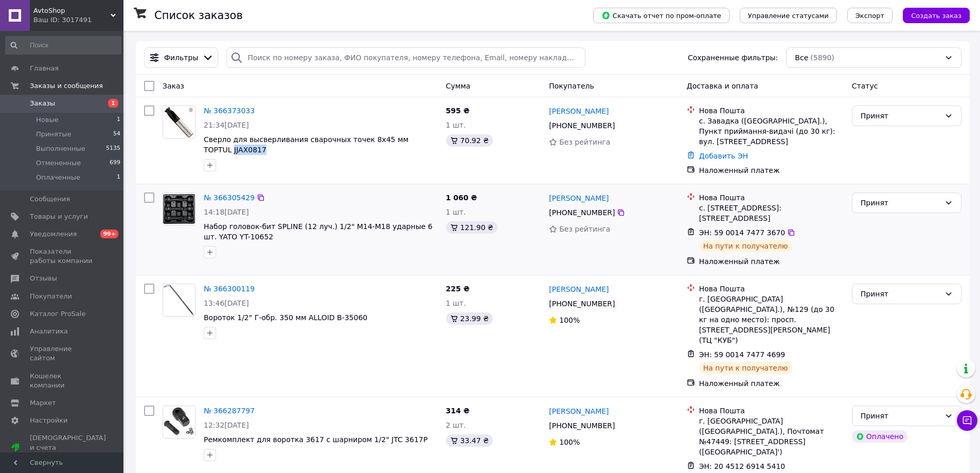 Image resolution: width=980 pixels, height=473 pixels. Describe the element at coordinates (732, 58) in the screenshot. I see `span: Сохраненные фильтры:` at that location.